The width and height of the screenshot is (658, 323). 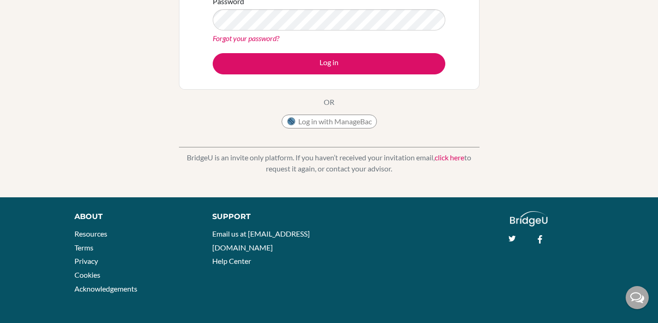 I want to click on p: BridgeU is an invite only platform. If you haven’t received your invitation email, to request it ..., so click(x=329, y=163).